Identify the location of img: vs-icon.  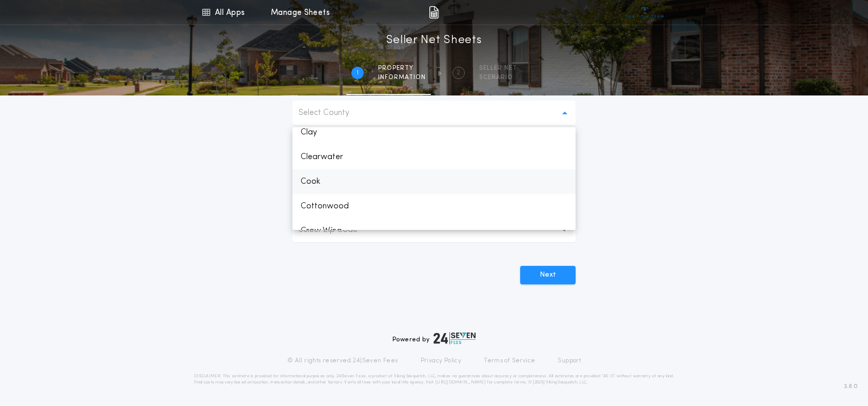
(645, 13).